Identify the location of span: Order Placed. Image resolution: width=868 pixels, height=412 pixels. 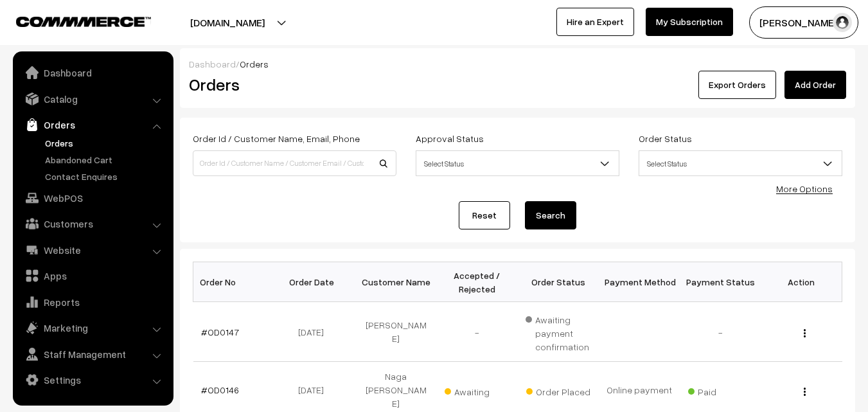
(559, 391).